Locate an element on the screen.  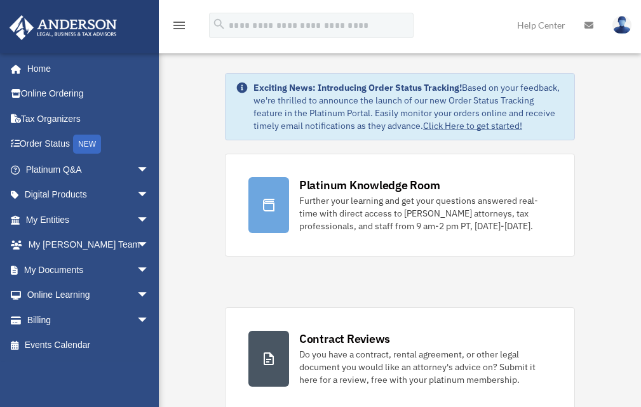
div: NEW is located at coordinates (87, 144).